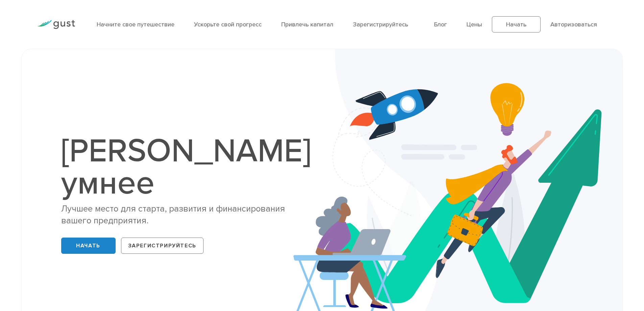 This screenshot has height=311, width=644. I want to click on a: Начните свое путешествие, so click(135, 24).